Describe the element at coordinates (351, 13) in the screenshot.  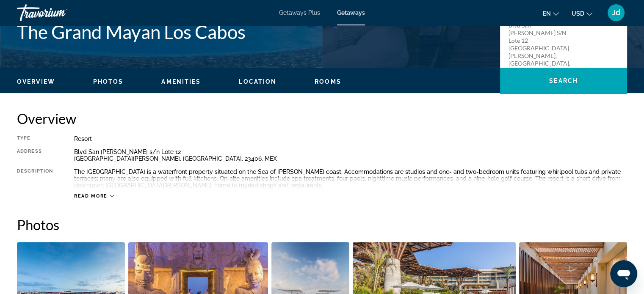
I see `span: Getaways` at that location.